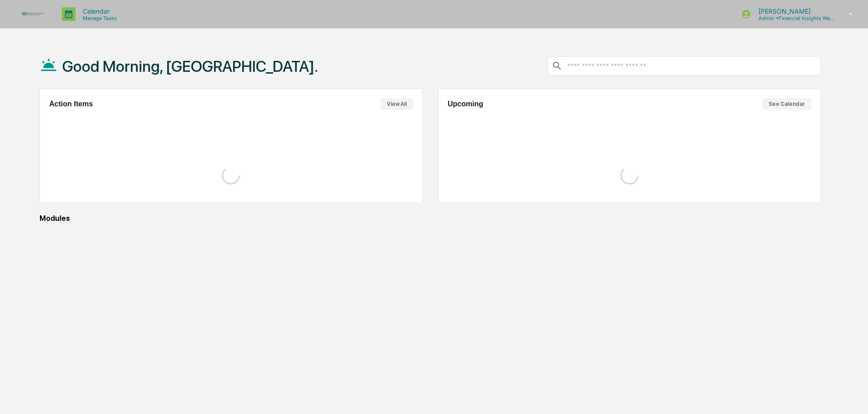 Image resolution: width=868 pixels, height=414 pixels. I want to click on p: Admin • Financial Insights Wealth Management, so click(793, 18).